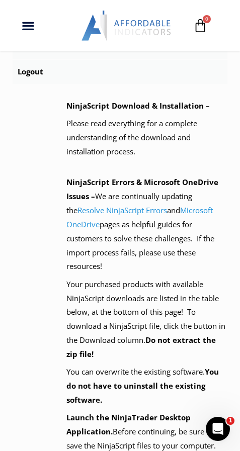 This screenshot has height=451, width=240. Describe the element at coordinates (142, 189) in the screenshot. I see `b: NinjaScript Errors & Microsoft OneDrive Issues –` at that location.